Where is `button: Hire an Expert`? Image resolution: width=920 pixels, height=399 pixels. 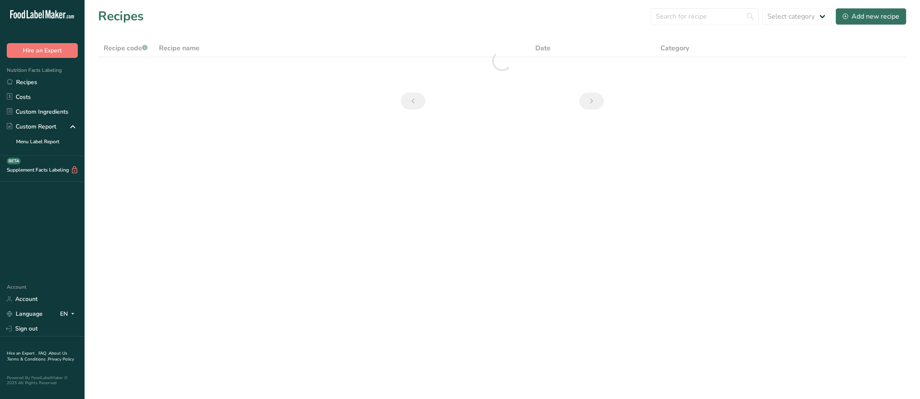
button: Hire an Expert is located at coordinates (42, 50).